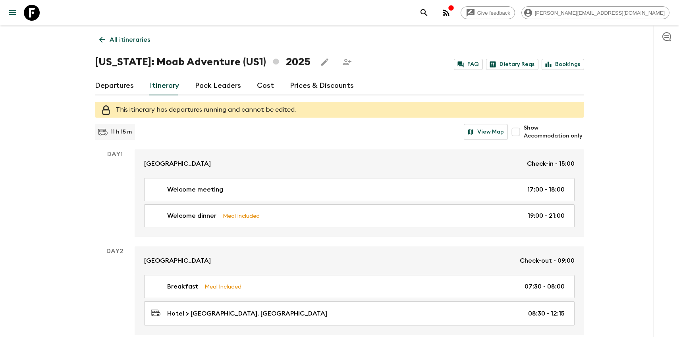  I want to click on a: Welcome dinnerMeal Included19:00 - 21:00, so click(359, 216).